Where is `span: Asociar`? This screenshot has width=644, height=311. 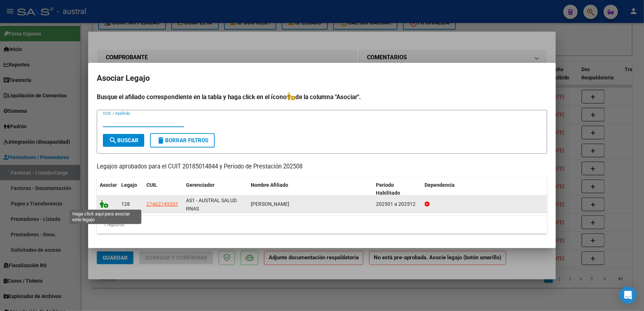 span: Asociar is located at coordinates (108, 185).